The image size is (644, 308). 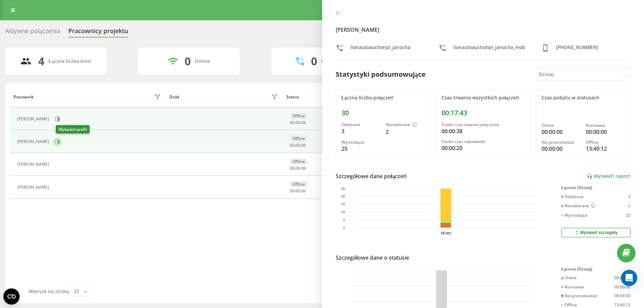 What do you see at coordinates (380, 49) in the screenshot?
I see `div: lionautoauctionpl_janocha` at bounding box center [380, 49].